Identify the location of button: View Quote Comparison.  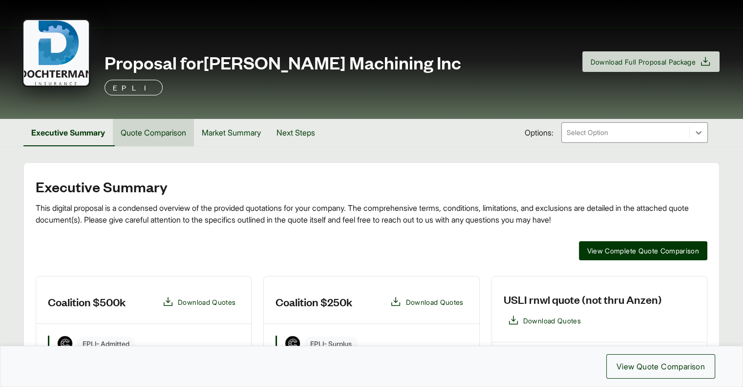
(661, 366).